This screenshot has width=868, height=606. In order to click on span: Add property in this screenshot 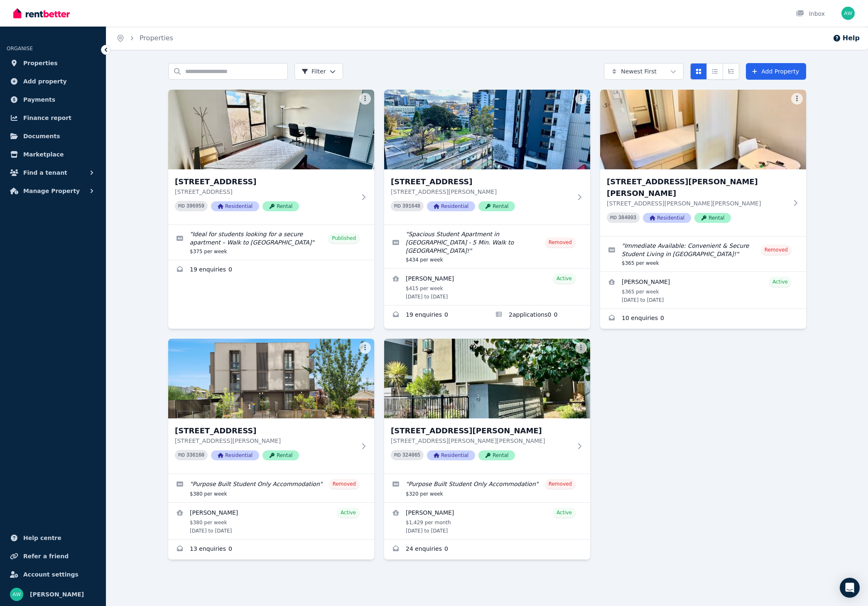, I will do `click(45, 81)`.